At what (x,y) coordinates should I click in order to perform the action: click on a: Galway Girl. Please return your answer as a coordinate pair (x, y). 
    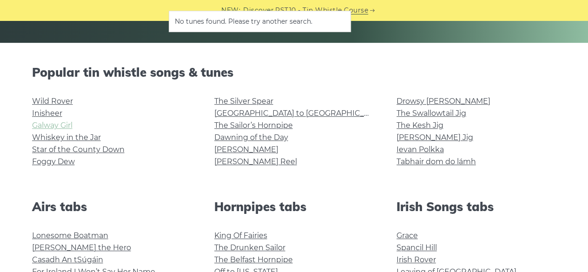
    Looking at the image, I should click on (52, 125).